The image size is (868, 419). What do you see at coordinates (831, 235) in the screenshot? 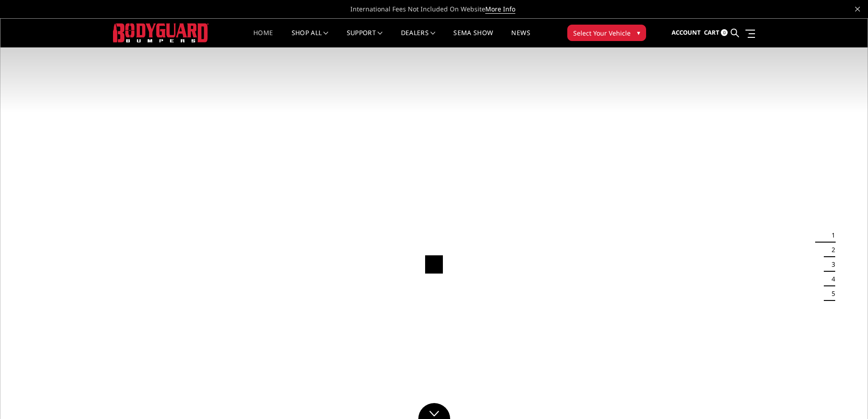
I see `button: 1 of 5` at bounding box center [831, 235].